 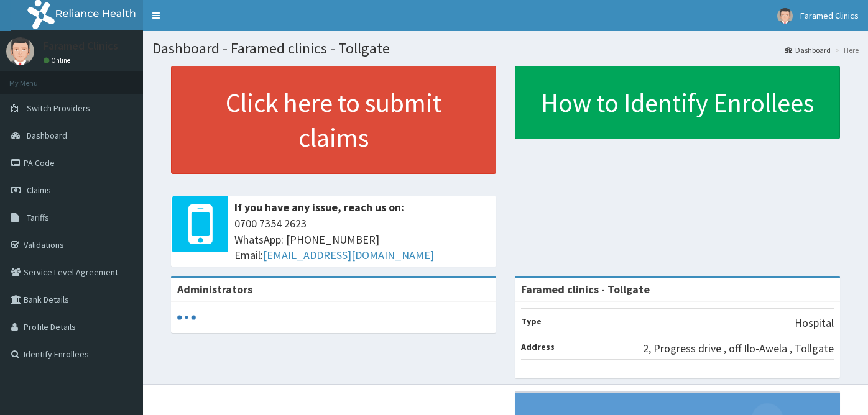 What do you see at coordinates (538, 347) in the screenshot?
I see `b: Address` at bounding box center [538, 347].